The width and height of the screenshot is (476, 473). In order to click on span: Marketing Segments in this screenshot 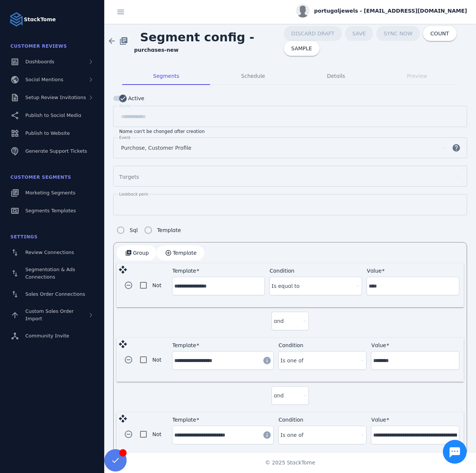, I will do `click(50, 193)`.